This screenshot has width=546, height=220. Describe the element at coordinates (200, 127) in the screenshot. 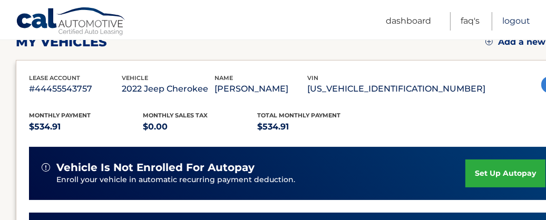

I see `p: $0.00` at that location.